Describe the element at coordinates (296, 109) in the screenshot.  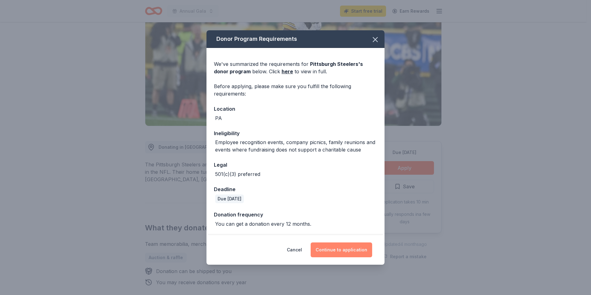
I see `div: Location` at that location.